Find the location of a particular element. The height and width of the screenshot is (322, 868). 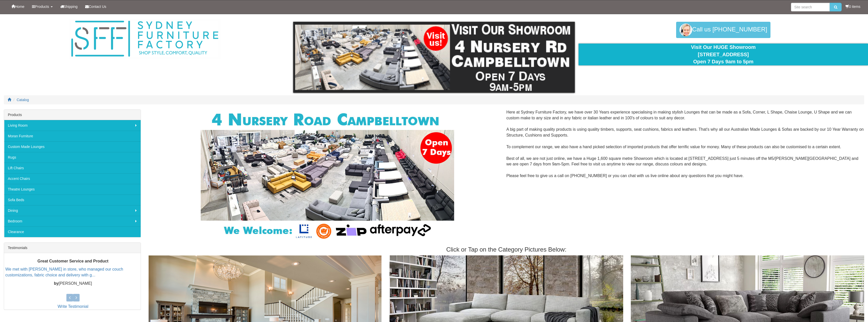

a: Accent Chairs is located at coordinates (72, 178).